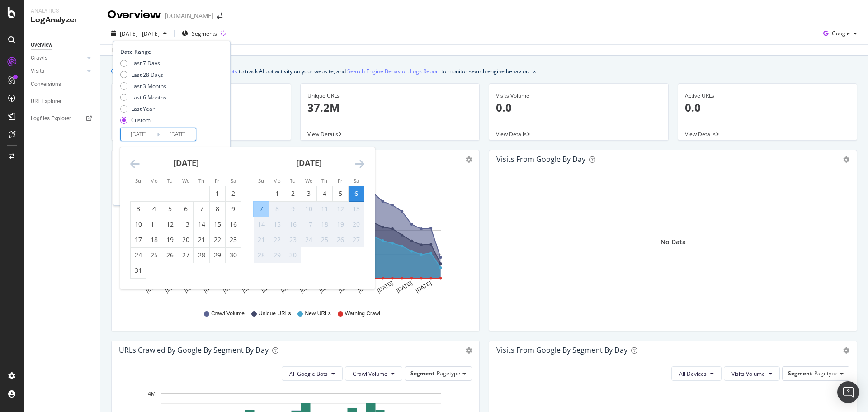 This screenshot has width=868, height=412. Describe the element at coordinates (262, 209) in the screenshot. I see `div: 7` at that location.